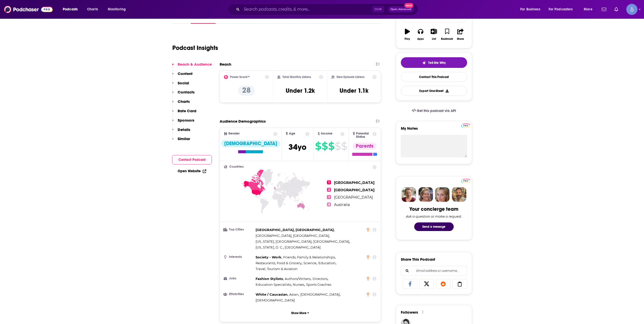 The height and width of the screenshot is (324, 644). I want to click on div: Apps, so click(421, 39).